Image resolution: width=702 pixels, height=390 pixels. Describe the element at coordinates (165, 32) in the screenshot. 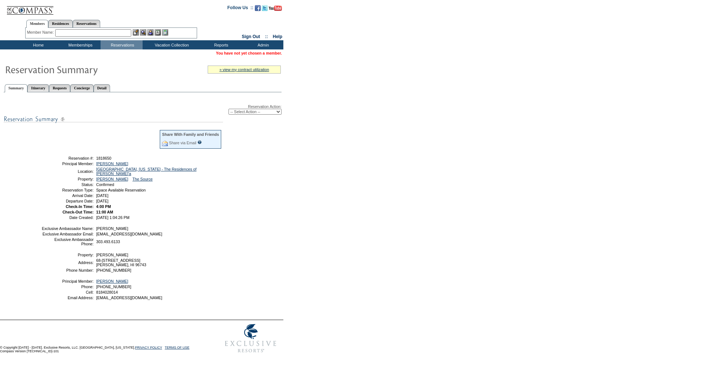

I see `img: b_calculator.gif` at that location.